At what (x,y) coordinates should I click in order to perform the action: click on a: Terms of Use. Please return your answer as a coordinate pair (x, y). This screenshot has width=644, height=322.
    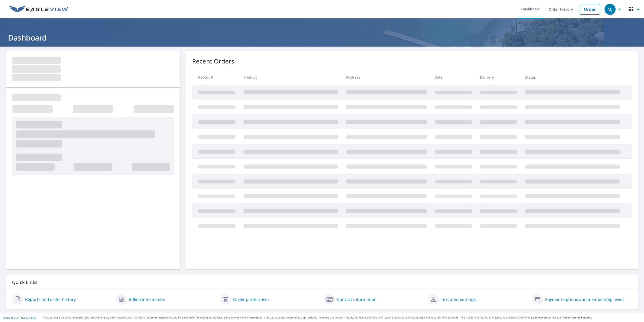
    Looking at the image, I should click on (10, 318).